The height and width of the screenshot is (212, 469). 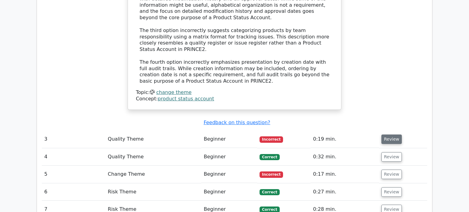 I want to click on td: 6, so click(x=74, y=192).